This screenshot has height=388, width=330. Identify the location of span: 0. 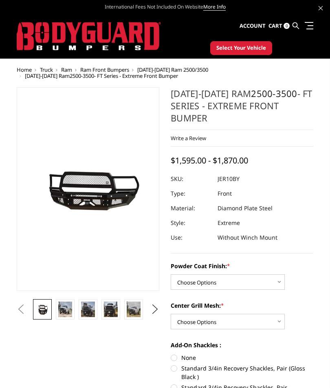
(287, 26).